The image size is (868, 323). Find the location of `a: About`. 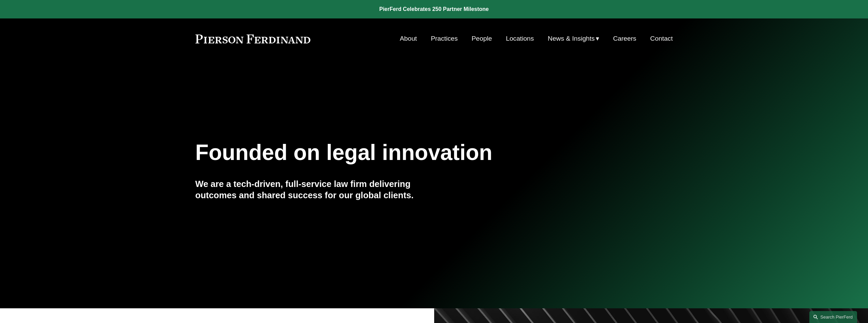

a: About is located at coordinates (408, 39).